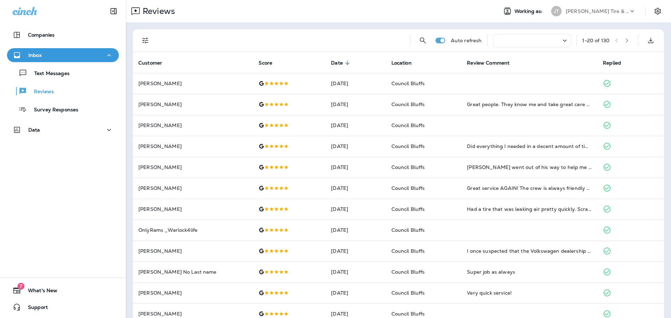  I want to click on span: What's New, so click(39, 292).